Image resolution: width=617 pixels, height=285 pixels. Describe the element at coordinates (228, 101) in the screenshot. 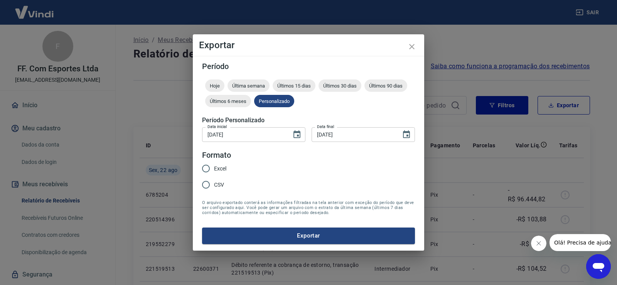

I see `div: Últimos 6 meses` at that location.